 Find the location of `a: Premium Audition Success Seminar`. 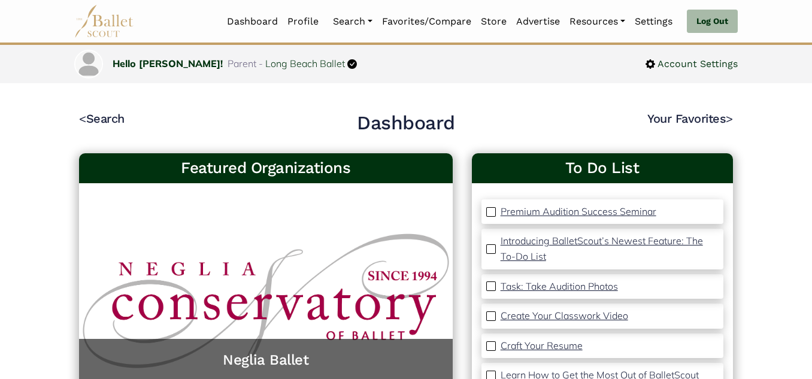

a: Premium Audition Success Seminar is located at coordinates (579, 212).